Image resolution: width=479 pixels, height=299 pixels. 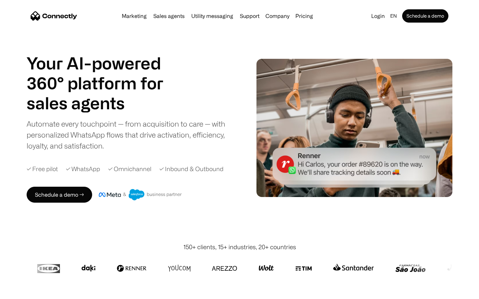 What do you see at coordinates (304, 16) in the screenshot?
I see `a: Pricing` at bounding box center [304, 16].